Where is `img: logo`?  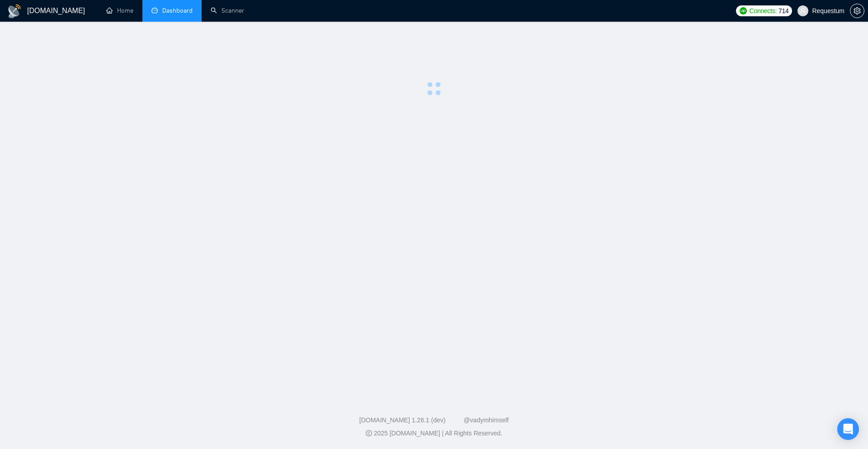
img: logo is located at coordinates (15, 12).